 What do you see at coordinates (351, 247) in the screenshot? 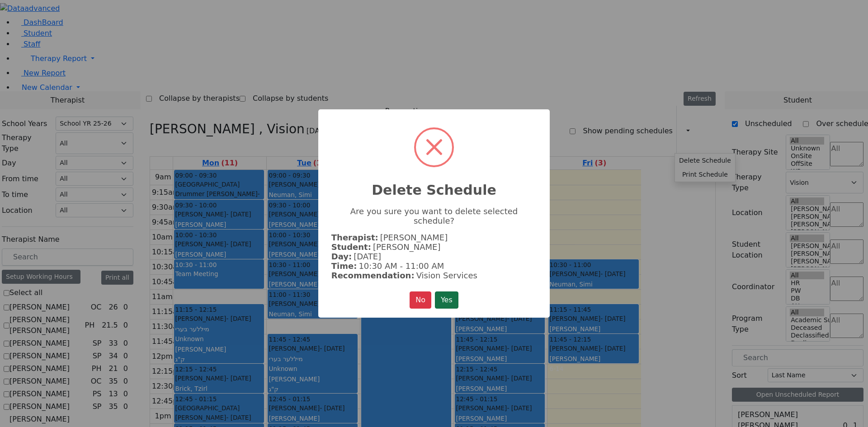
I see `strong: Student:` at bounding box center [351, 247].